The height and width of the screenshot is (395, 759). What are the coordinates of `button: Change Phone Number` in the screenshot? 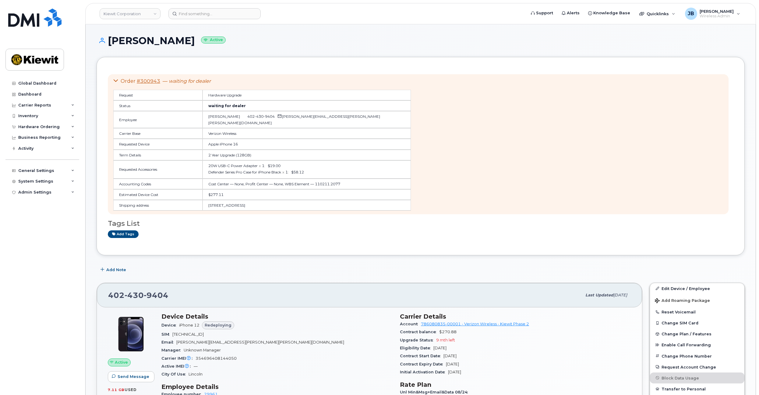 It's located at (697, 356).